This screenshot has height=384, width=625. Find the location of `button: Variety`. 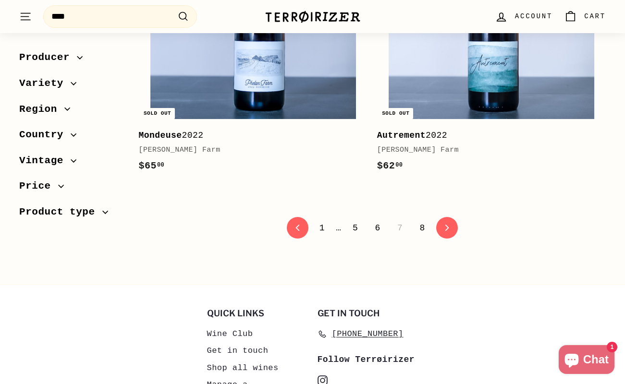

button: Variety is located at coordinates (71, 86).